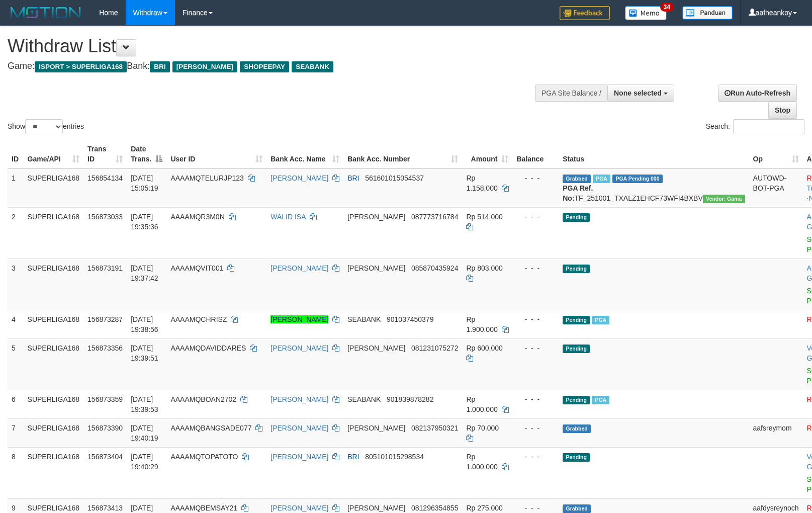 This screenshot has height=513, width=812. What do you see at coordinates (641, 93) in the screenshot?
I see `button: None selected` at bounding box center [641, 93].